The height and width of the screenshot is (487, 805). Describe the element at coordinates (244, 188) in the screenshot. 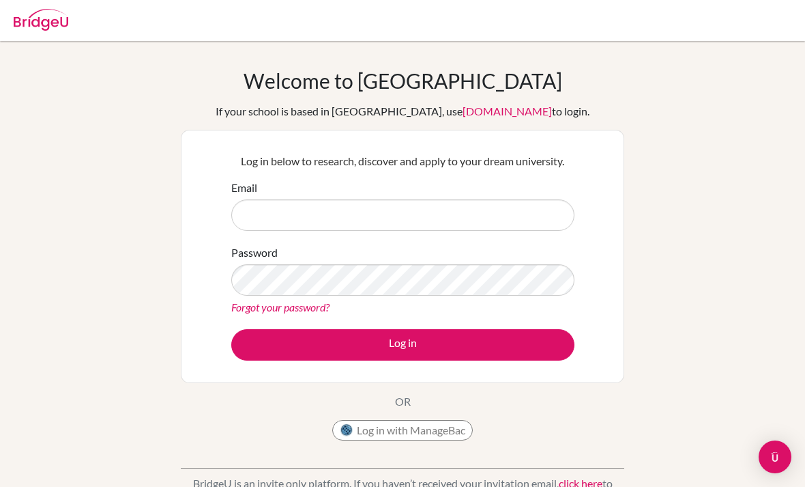

I see `label: Email` at that location.